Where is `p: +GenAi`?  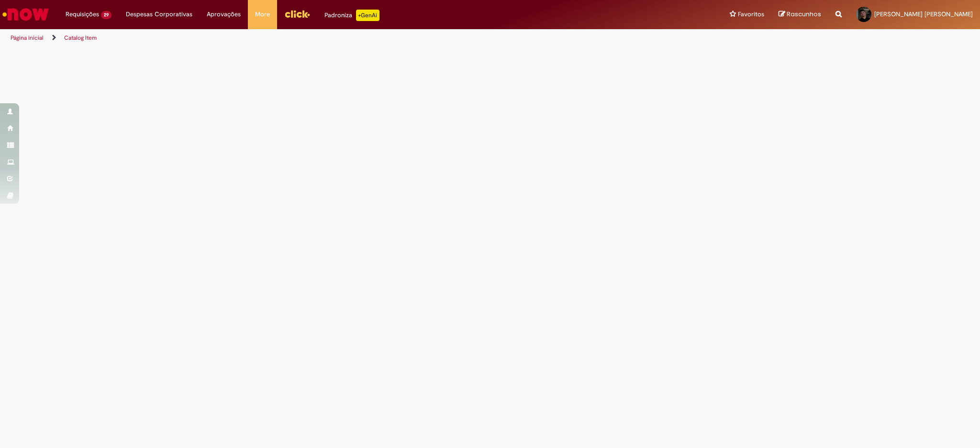 p: +GenAi is located at coordinates (368, 15).